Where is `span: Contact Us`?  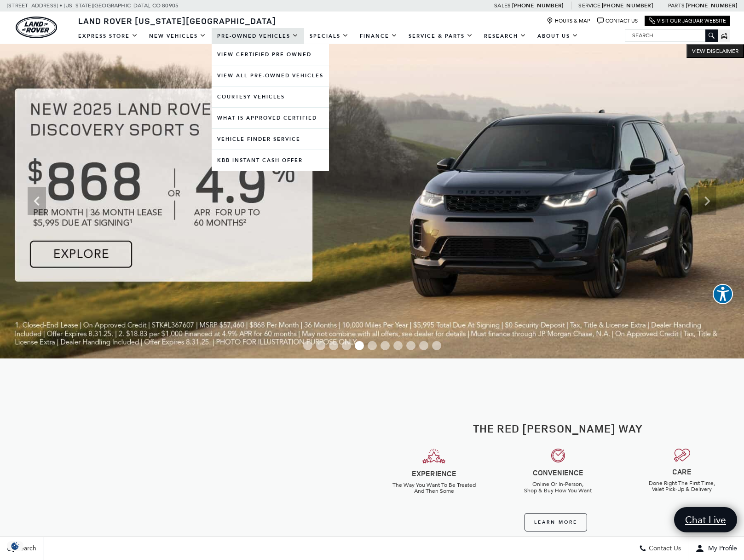
span: Contact Us is located at coordinates (663, 548).